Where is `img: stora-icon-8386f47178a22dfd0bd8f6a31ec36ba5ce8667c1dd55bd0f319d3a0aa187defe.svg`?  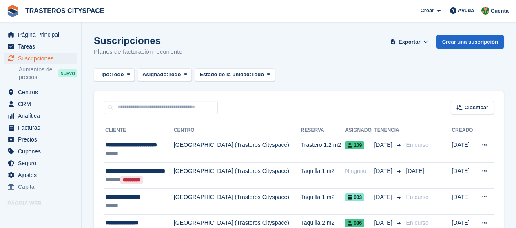 img: stora-icon-8386f47178a22dfd0bd8f6a31ec36ba5ce8667c1dd55bd0f319d3a0aa187defe.svg is located at coordinates (13, 11).